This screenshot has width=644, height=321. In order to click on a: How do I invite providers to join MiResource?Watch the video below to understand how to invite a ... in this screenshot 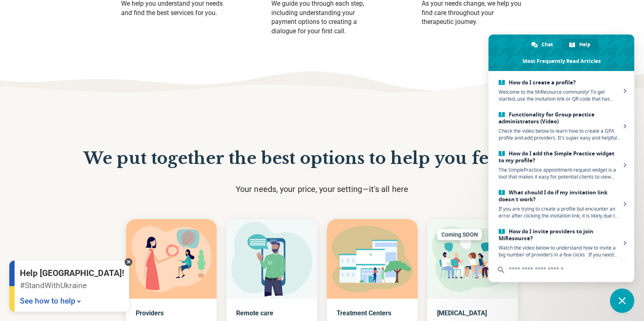, I will do `click(561, 243)`.